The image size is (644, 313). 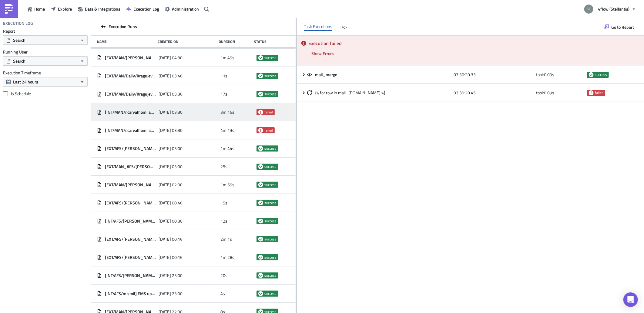 I want to click on span: 11s, so click(x=224, y=76).